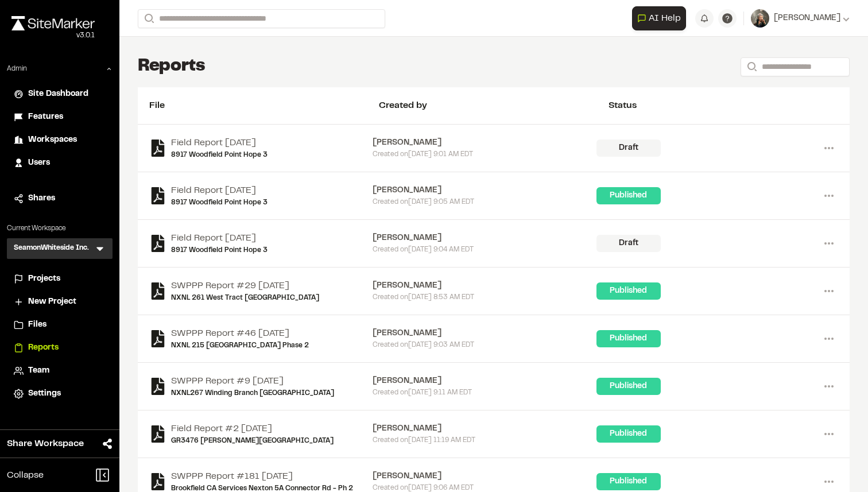 The height and width of the screenshot is (492, 868). What do you see at coordinates (45, 117) in the screenshot?
I see `span: Features` at bounding box center [45, 117].